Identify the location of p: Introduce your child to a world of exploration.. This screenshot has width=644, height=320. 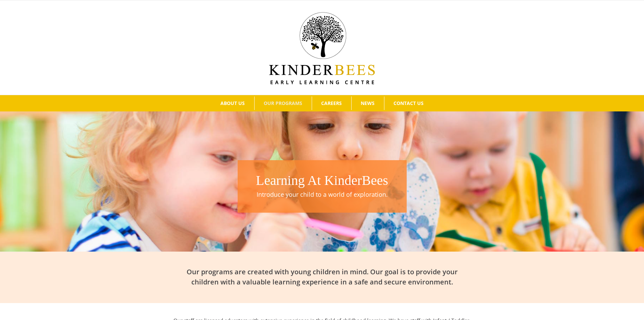
(322, 194).